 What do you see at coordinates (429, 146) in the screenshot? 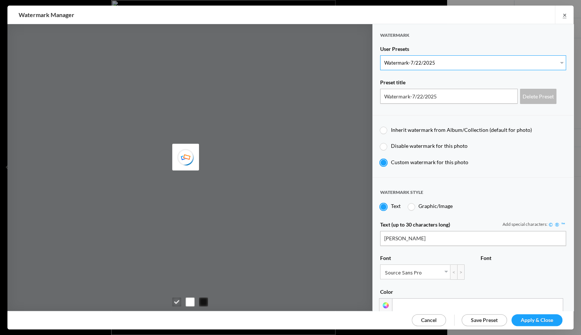
I see `span: Disable watermark for this photo` at bounding box center [429, 146].